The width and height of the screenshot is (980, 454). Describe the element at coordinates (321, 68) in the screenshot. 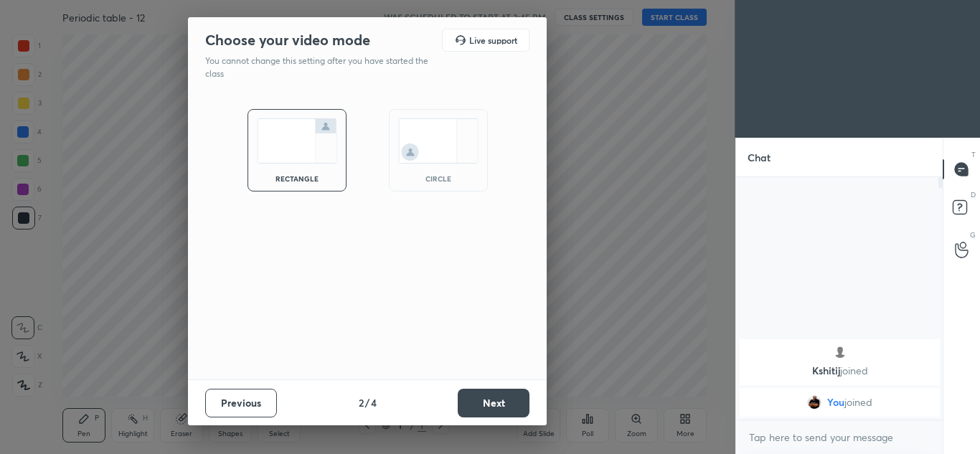

I see `p: You cannot change this setting after you have started the class` at that location.